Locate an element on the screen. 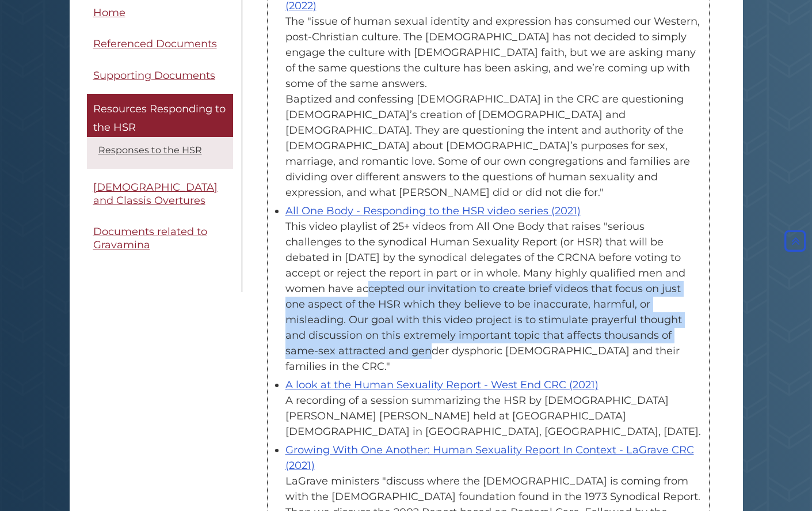 This screenshot has height=511, width=812. a: Growing With One Another: Human Sexuality Report In Context - LaGrave CRC (2021) is located at coordinates (490, 458).